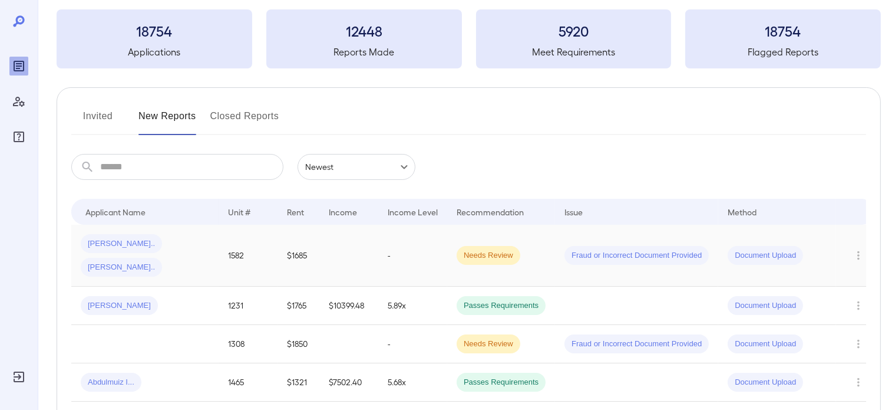  I want to click on button: Invited, so click(98, 121).